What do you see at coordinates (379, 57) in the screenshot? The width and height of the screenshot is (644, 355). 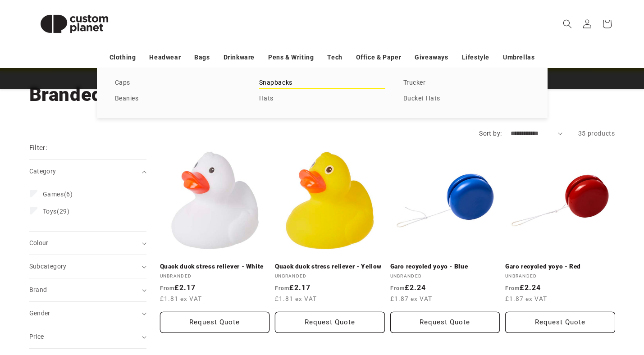 I see `a: Office & Paper` at bounding box center [379, 57].